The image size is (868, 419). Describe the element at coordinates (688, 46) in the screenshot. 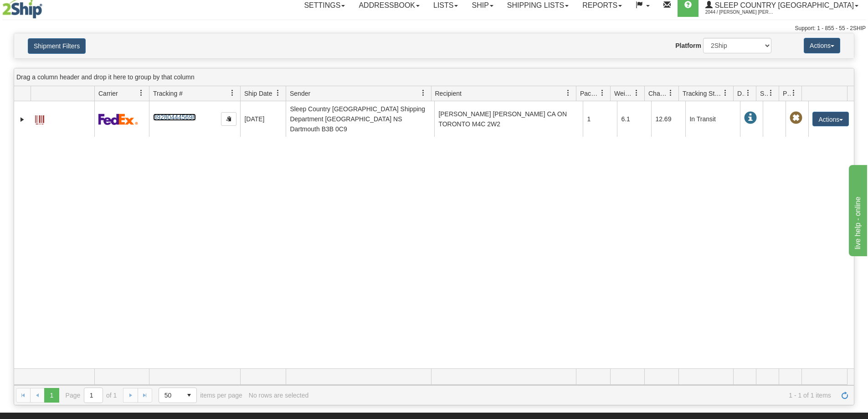

I see `label: Platform` at that location.